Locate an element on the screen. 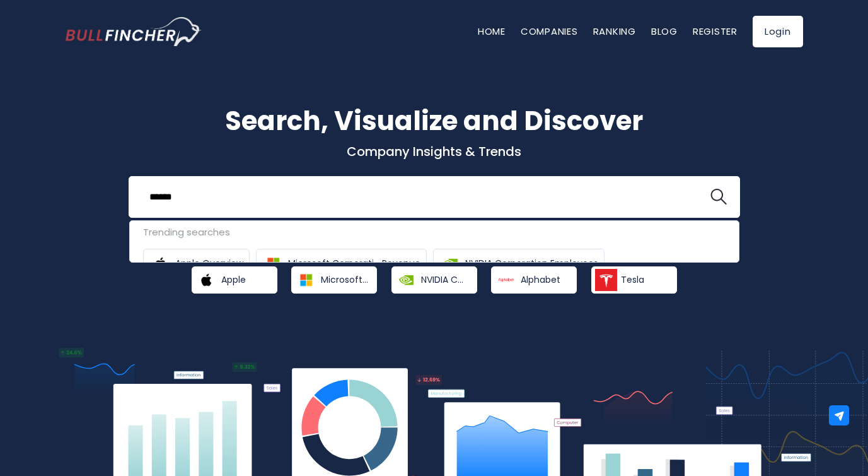 The width and height of the screenshot is (868, 476). h1: Search, Visualize and Discover is located at coordinates (435, 121).